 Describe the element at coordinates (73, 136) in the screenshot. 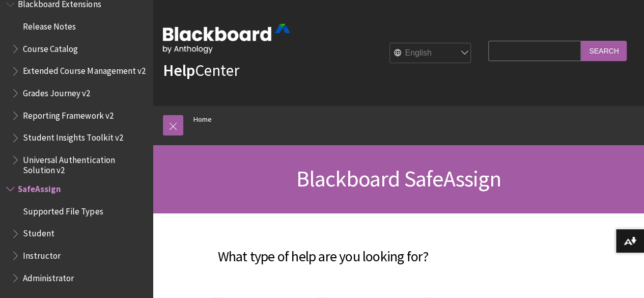

I see `span: Student Insights Toolkit v2` at that location.